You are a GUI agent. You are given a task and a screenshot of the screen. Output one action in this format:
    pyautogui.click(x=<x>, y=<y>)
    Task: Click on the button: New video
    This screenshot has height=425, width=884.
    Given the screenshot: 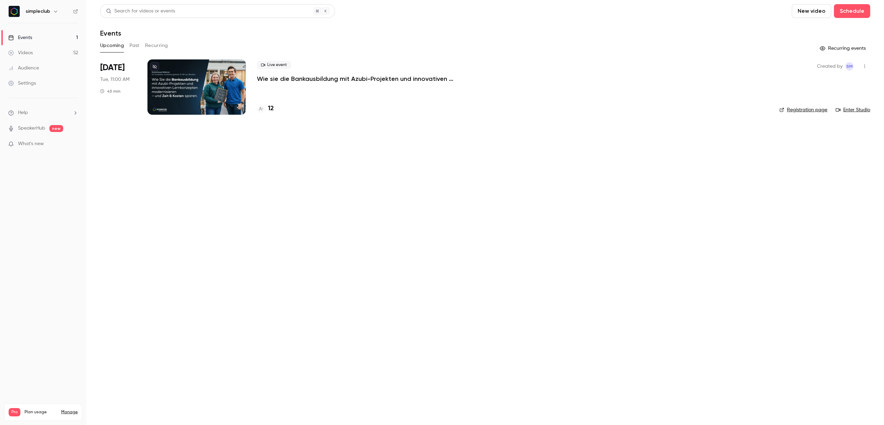 What is the action you would take?
    pyautogui.click(x=812, y=11)
    